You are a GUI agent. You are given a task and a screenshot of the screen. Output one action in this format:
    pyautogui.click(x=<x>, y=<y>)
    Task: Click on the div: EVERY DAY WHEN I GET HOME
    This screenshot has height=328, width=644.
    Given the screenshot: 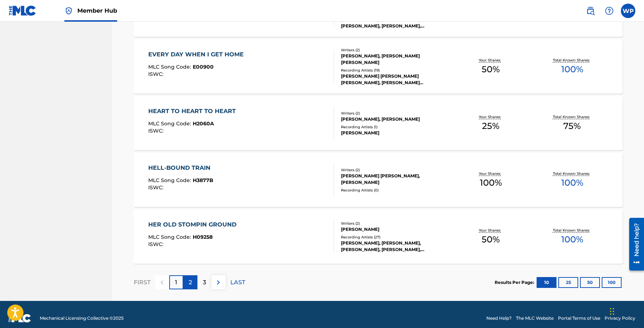 What is the action you would take?
    pyautogui.click(x=198, y=54)
    